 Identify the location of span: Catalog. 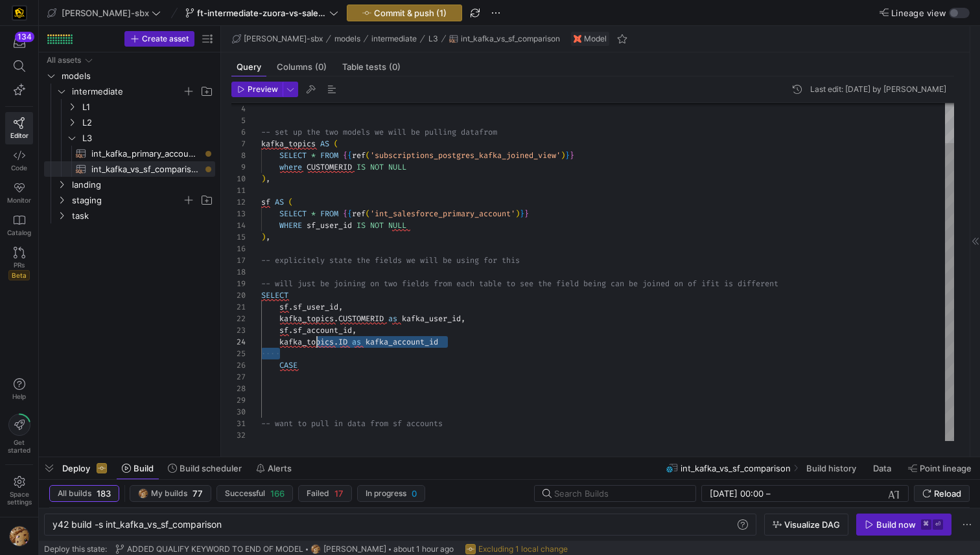
(18, 233).